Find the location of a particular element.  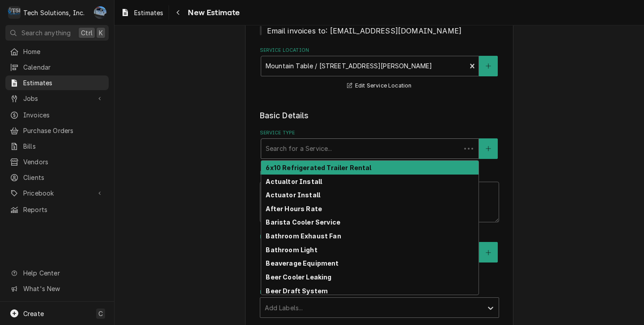

label: Equipment is located at coordinates (379, 237).